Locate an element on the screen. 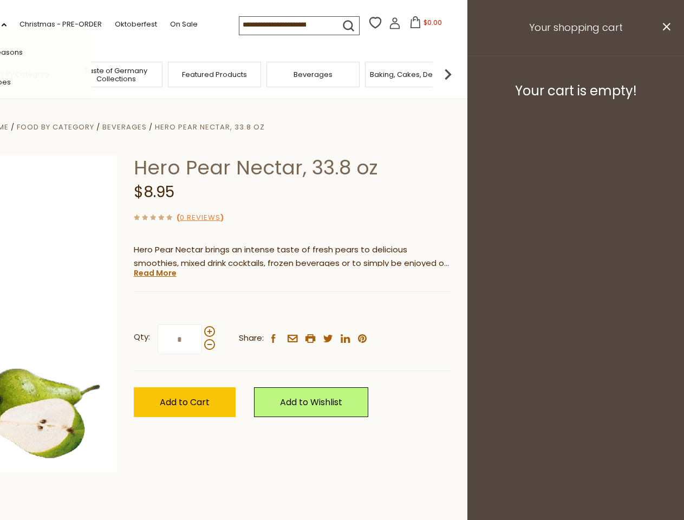  span: Share: is located at coordinates (251, 338).